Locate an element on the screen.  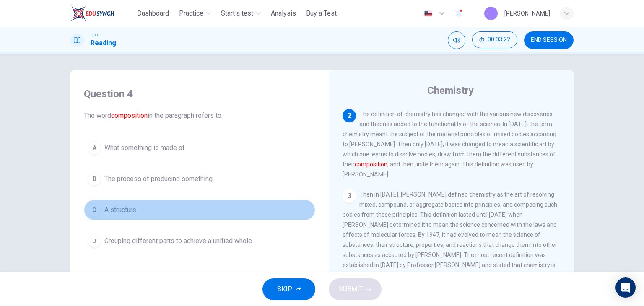
button: END SESSION is located at coordinates (549, 40).